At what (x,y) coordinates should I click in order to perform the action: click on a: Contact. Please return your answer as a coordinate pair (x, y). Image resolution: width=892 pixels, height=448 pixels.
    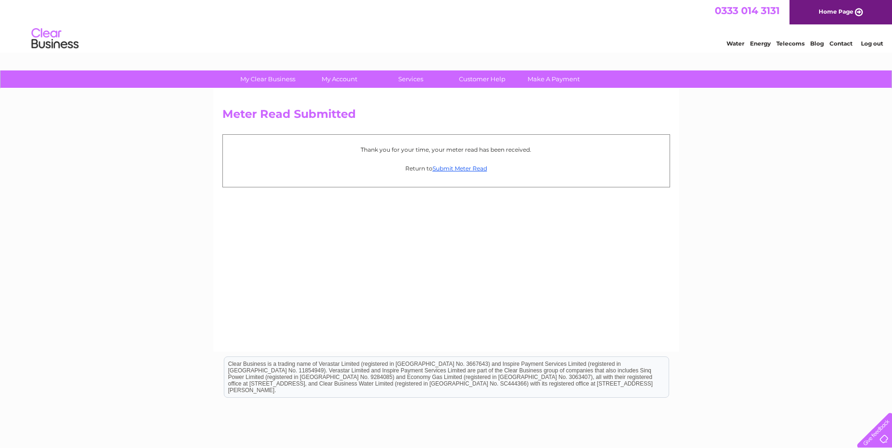
    Looking at the image, I should click on (841, 43).